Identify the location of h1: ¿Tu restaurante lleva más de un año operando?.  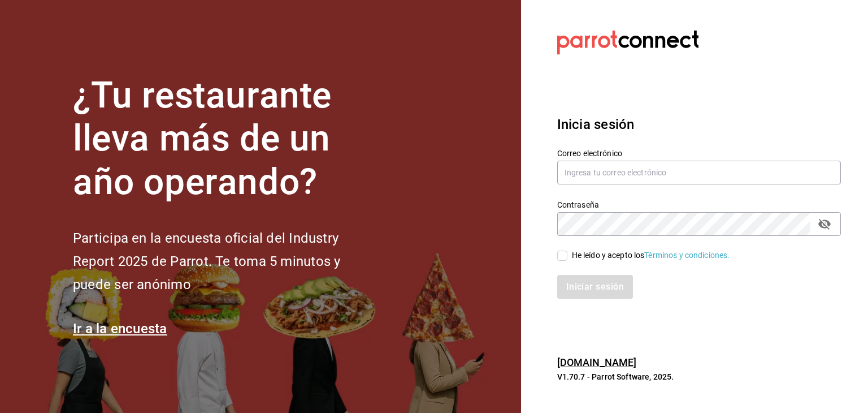
(226, 139).